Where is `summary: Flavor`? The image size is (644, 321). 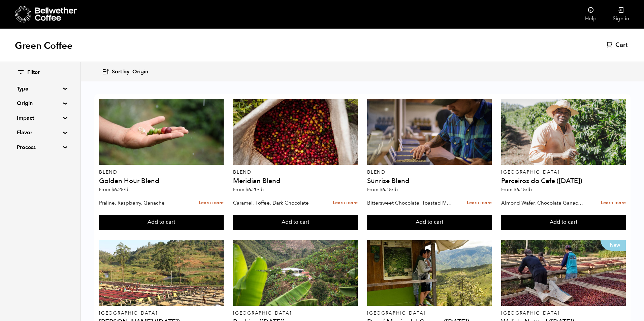 summary: Flavor is located at coordinates (40, 132).